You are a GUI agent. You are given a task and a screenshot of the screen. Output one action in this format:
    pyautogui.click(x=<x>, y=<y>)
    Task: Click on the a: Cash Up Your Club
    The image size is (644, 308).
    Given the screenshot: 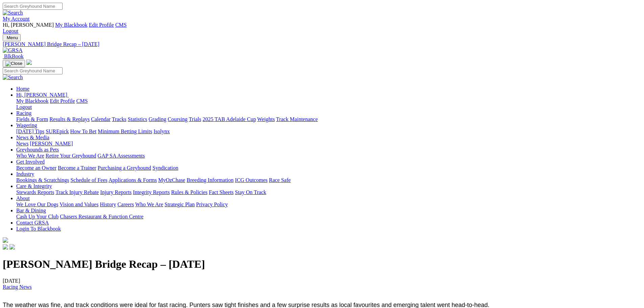 What is the action you would take?
    pyautogui.click(x=37, y=216)
    